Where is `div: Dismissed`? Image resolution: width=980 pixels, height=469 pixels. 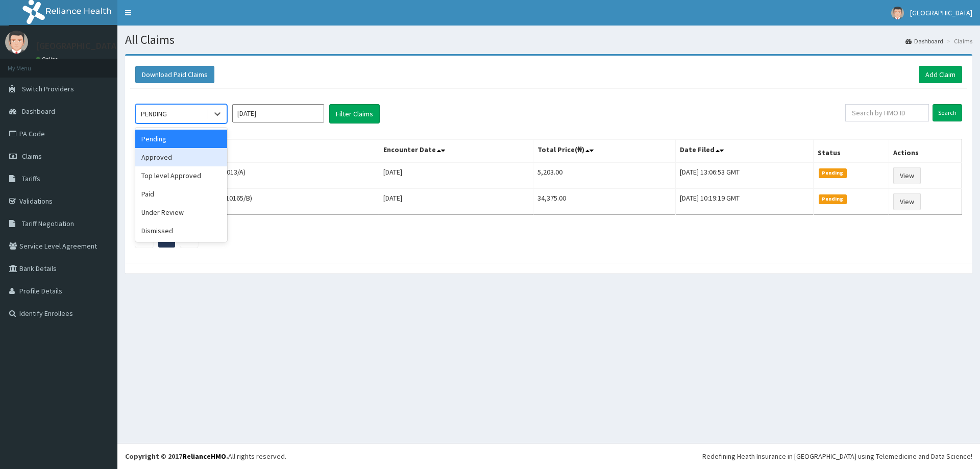 div: Dismissed is located at coordinates (181, 231).